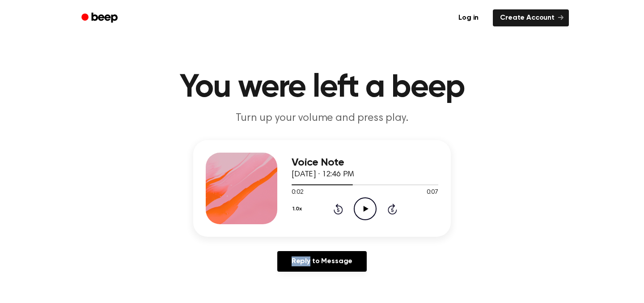  What do you see at coordinates (297, 192) in the screenshot?
I see `span: 0:02` at bounding box center [297, 192].